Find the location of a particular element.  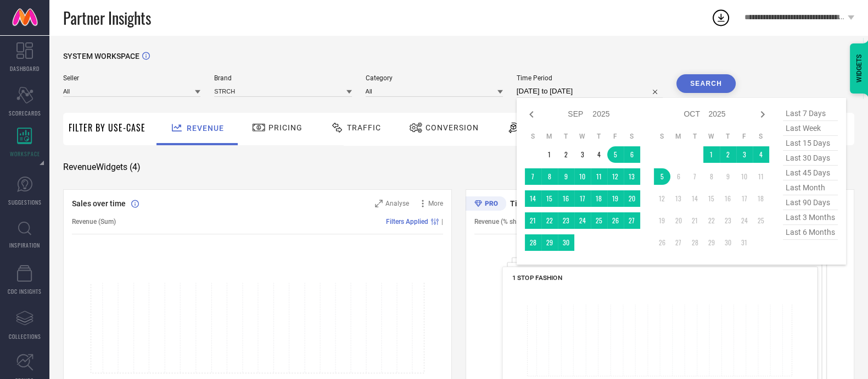

span: SUGGESTIONS is located at coordinates (25, 202).